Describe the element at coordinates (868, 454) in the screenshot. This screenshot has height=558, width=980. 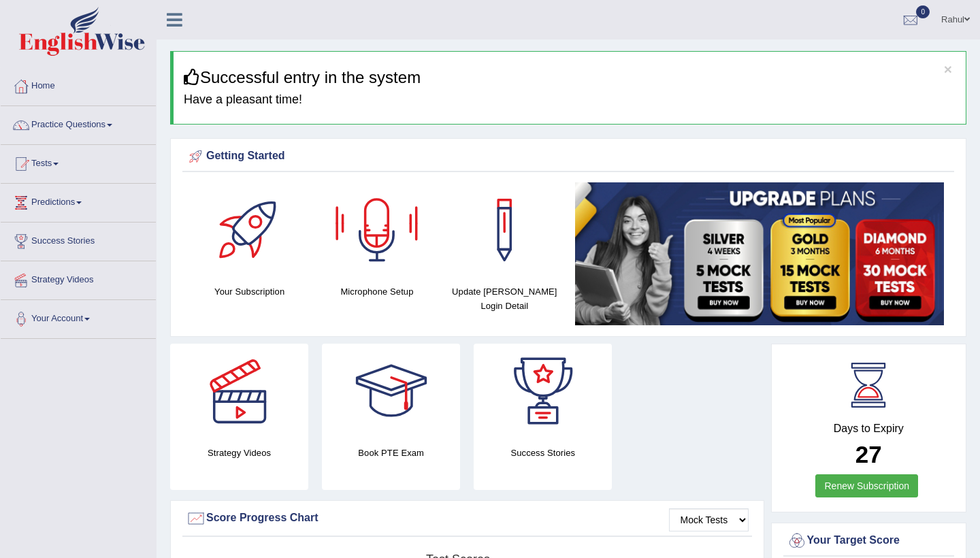
I see `b: 27` at that location.